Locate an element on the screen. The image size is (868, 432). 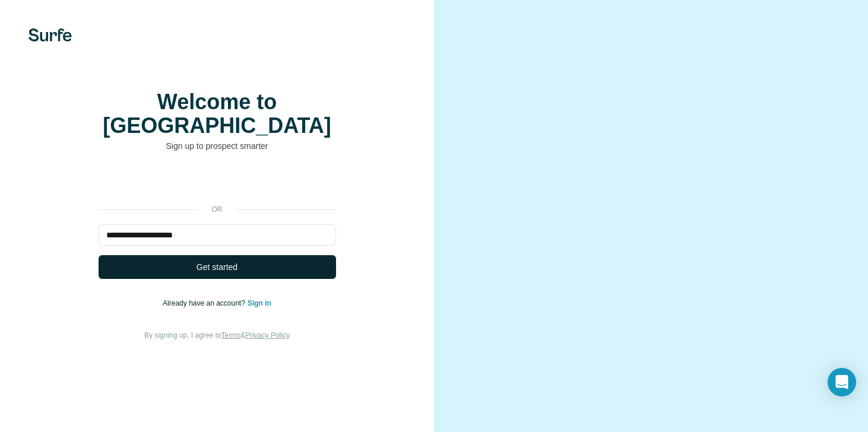
a: Terms is located at coordinates (231, 335).